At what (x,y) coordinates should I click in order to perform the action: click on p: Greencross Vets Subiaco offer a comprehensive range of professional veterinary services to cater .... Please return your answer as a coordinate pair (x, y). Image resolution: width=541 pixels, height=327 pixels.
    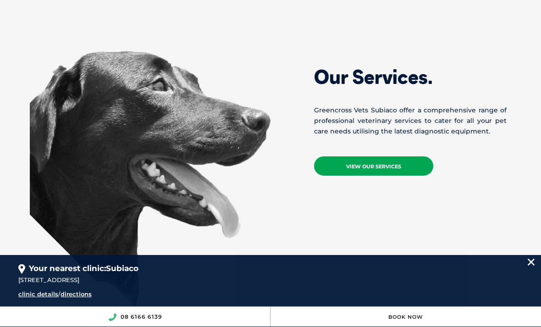
    Looking at the image, I should click on (410, 121).